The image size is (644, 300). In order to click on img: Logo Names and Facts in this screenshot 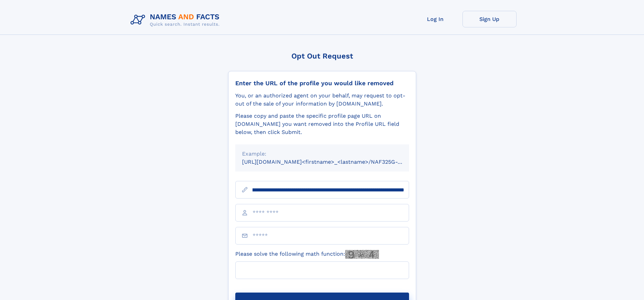, I will do `click(176, 20)`.